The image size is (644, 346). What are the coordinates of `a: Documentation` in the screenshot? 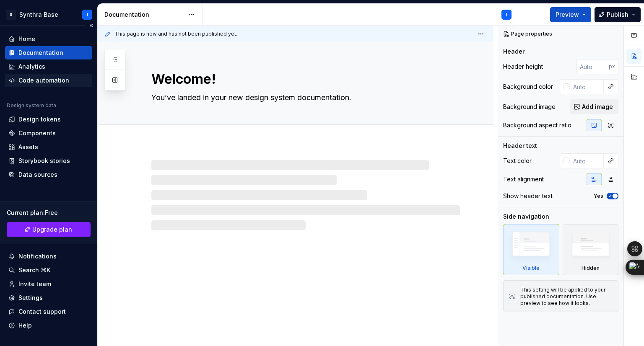 It's located at (49, 53).